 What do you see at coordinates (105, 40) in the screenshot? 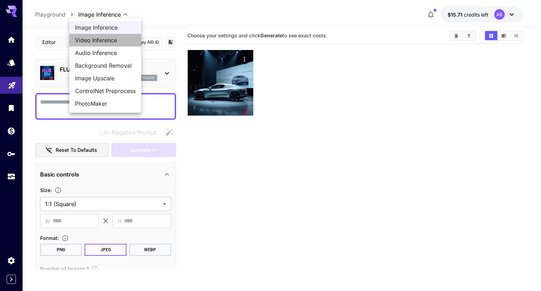
I see `span: Video Inference` at bounding box center [105, 40].